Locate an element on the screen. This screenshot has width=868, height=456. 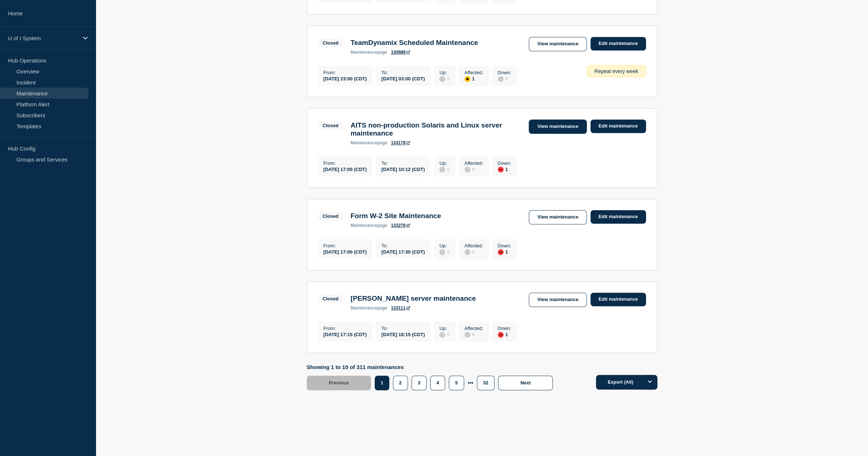
h3: Form W-2 Site Maintenance is located at coordinates (396, 216).